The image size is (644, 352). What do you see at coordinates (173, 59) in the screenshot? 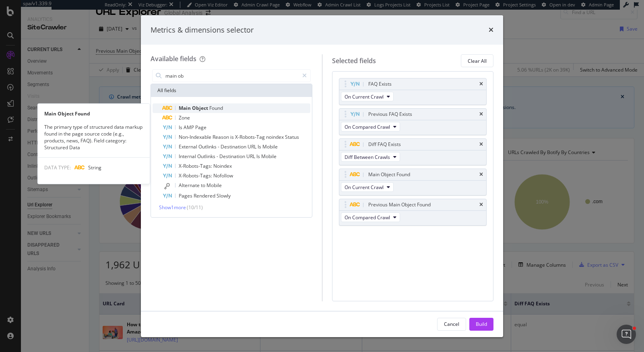
I see `div: Available fields` at bounding box center [173, 59].